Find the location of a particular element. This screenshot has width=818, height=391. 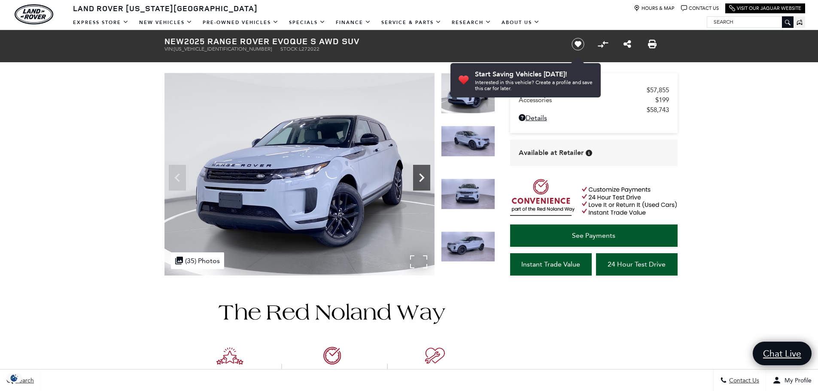

div: (35) Photos is located at coordinates (198, 261).